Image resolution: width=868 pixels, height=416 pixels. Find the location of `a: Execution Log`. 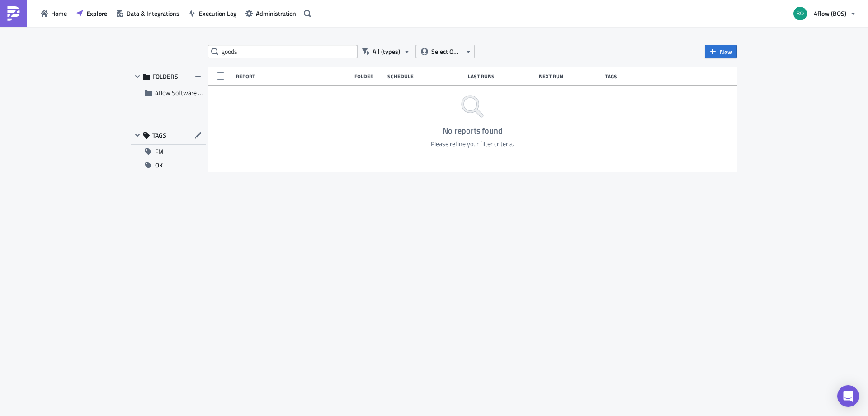

a: Execution Log is located at coordinates (213, 13).